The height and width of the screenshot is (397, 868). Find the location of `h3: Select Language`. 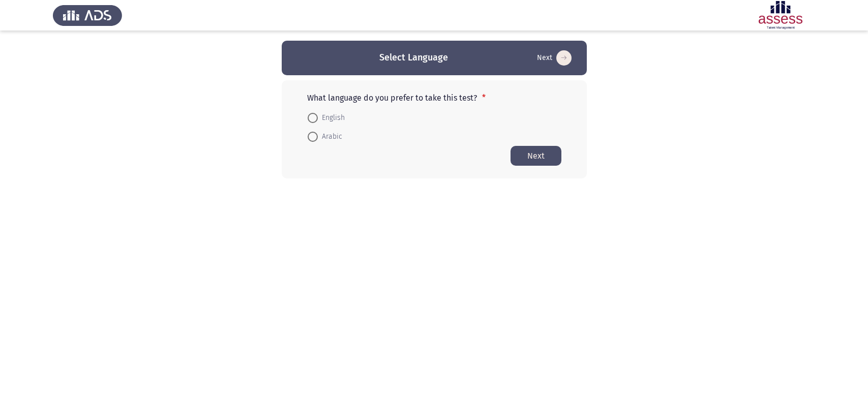

h3: Select Language is located at coordinates (414, 57).